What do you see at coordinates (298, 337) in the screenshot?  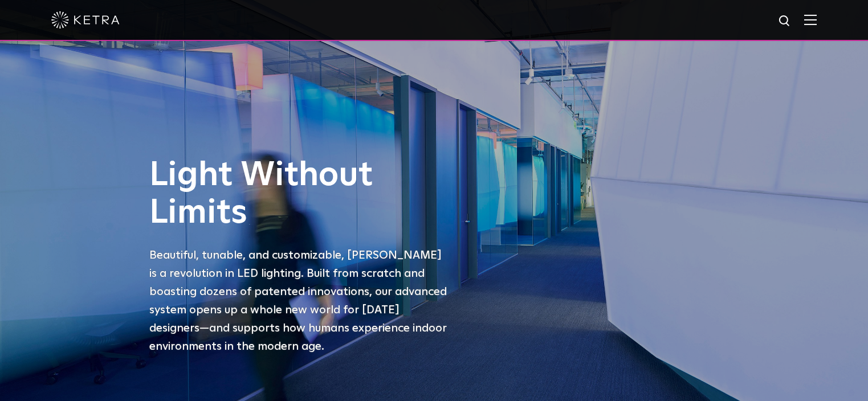 I see `span: —and supports how humans experience indoor environments in the modern age.` at bounding box center [298, 337].